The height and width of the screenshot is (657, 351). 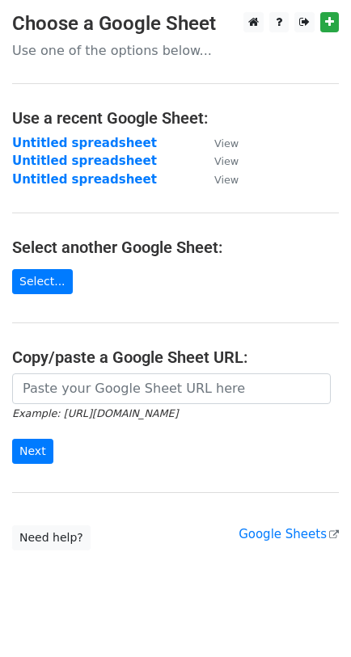 What do you see at coordinates (310, 618) in the screenshot?
I see `div: Chat Widget` at bounding box center [310, 618].